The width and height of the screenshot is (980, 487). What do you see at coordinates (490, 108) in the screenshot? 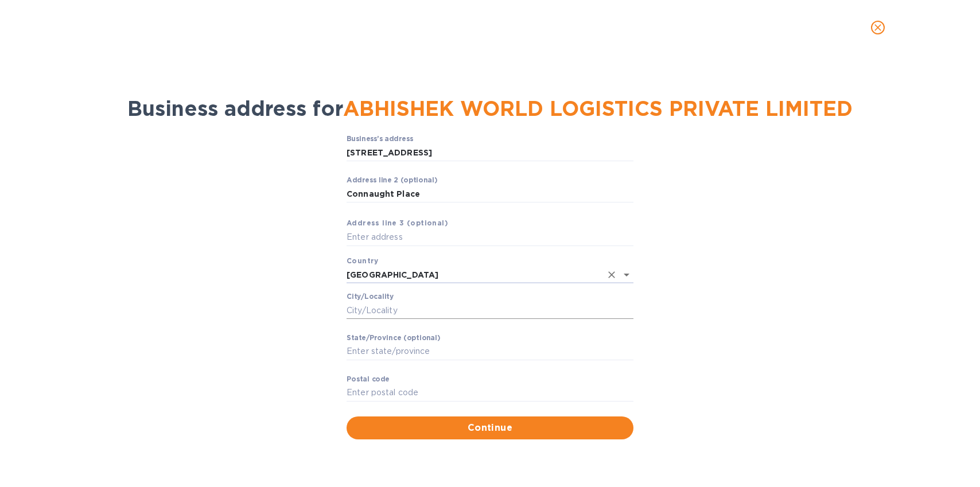
I see `span: Business address for` at bounding box center [490, 108].